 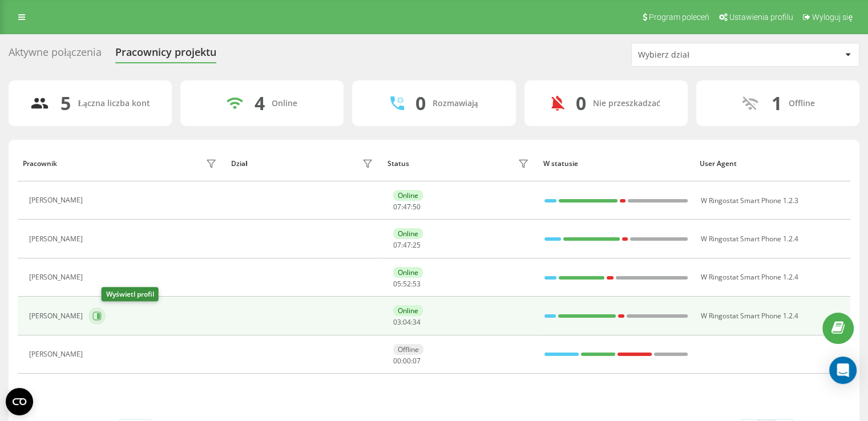 What do you see at coordinates (407, 321) in the screenshot?
I see `span: 04` at bounding box center [407, 321].